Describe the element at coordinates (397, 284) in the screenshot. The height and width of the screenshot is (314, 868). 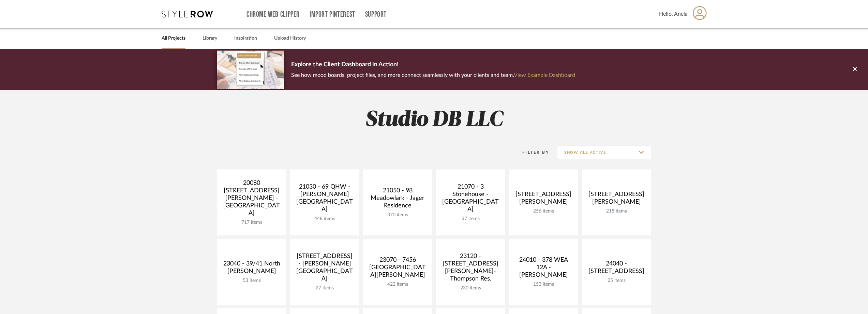
I see `div: 422 items` at that location.